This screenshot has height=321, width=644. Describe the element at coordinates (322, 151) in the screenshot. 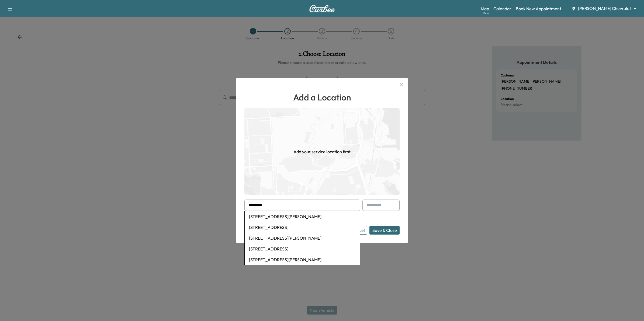

I see `h1: Add your service location first` at that location.